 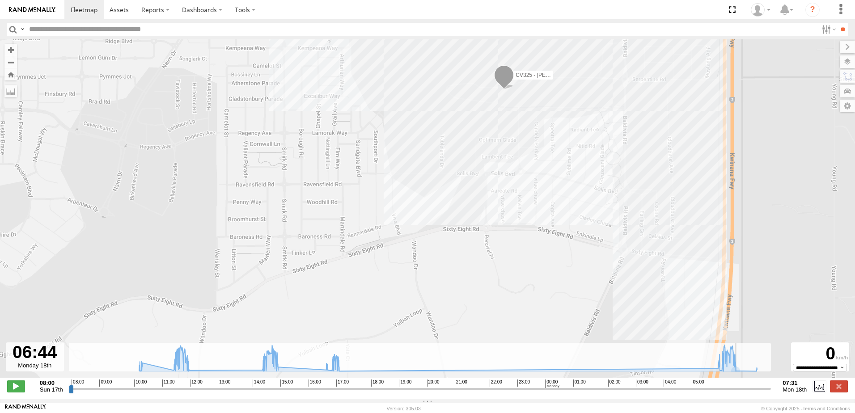 I want to click on span: 19:00, so click(x=405, y=383).